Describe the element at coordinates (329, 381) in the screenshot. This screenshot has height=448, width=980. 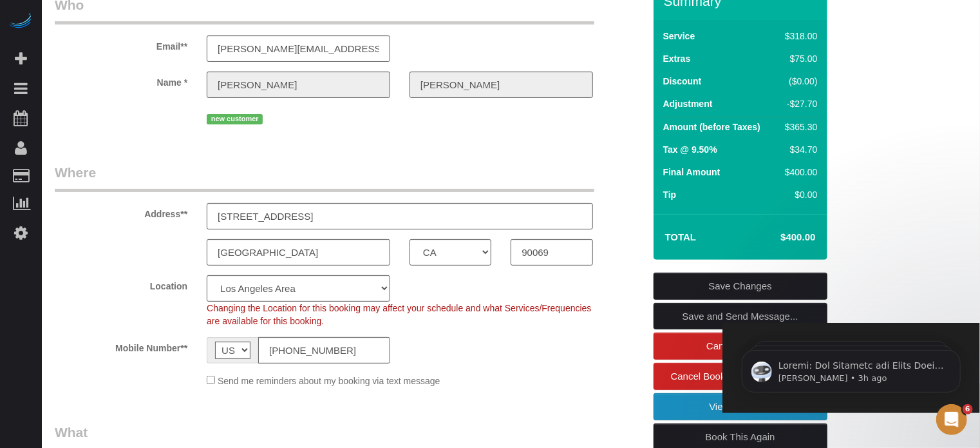
I see `span: Send me reminders about my booking via text message` at that location.